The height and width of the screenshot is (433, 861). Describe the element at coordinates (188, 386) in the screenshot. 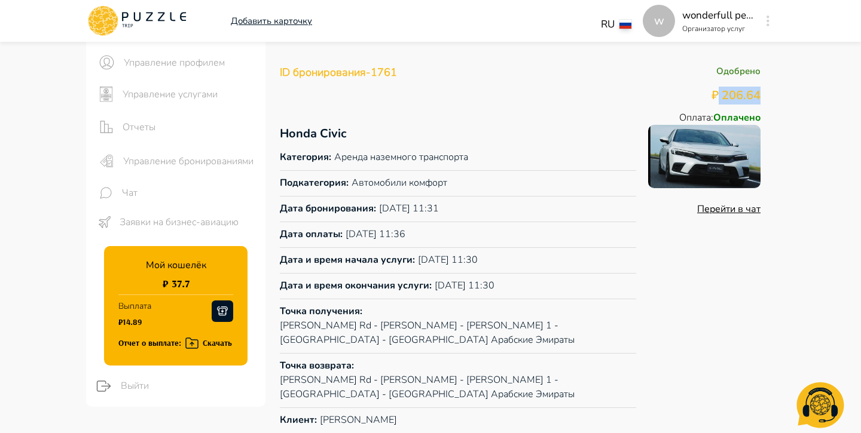

I see `span: Выйти` at that location.